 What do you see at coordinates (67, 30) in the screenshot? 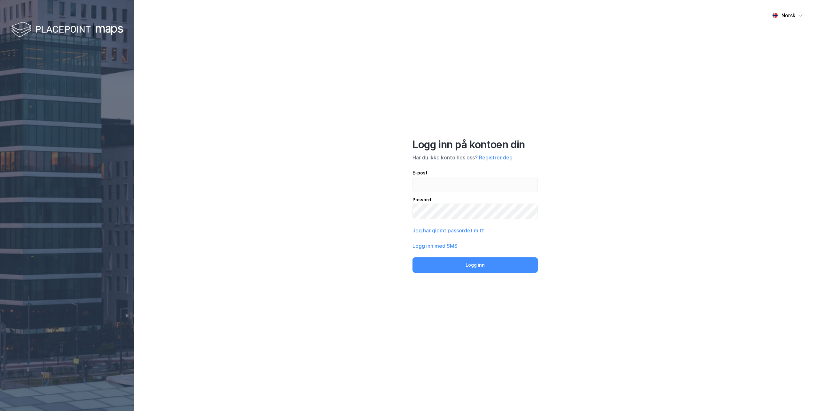
I see `img: logo-white.f07954bde2210d2a523dddb988cd2aa7.svg` at bounding box center [67, 30].